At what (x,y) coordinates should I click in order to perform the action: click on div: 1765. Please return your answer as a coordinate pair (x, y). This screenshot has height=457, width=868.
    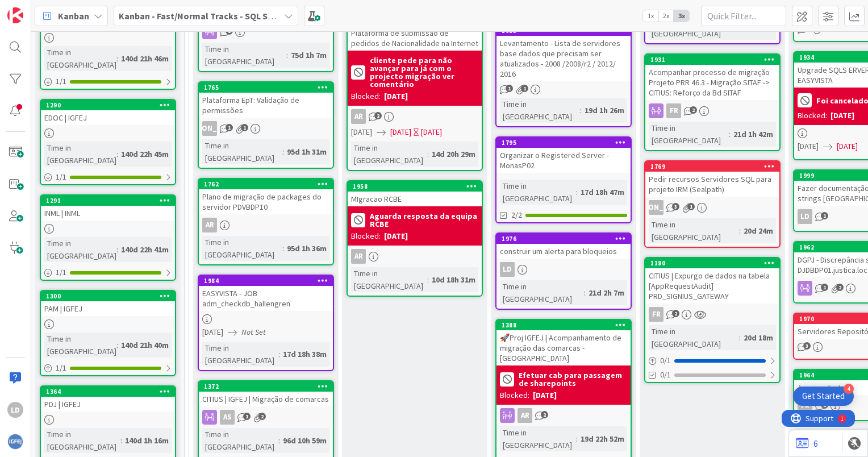
    Looking at the image, I should click on (266, 88).